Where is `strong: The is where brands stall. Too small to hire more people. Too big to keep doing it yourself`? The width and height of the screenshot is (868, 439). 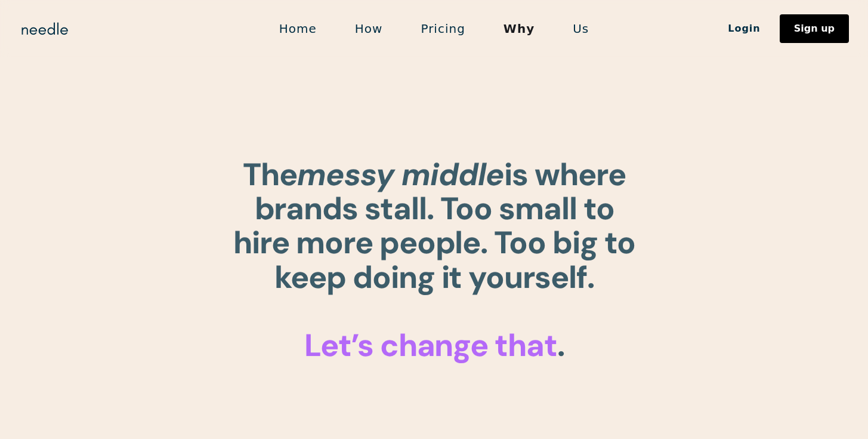 strong: The is where brands stall. Too small to hire more people. Too big to keep doing it yourself is located at coordinates (434, 226).